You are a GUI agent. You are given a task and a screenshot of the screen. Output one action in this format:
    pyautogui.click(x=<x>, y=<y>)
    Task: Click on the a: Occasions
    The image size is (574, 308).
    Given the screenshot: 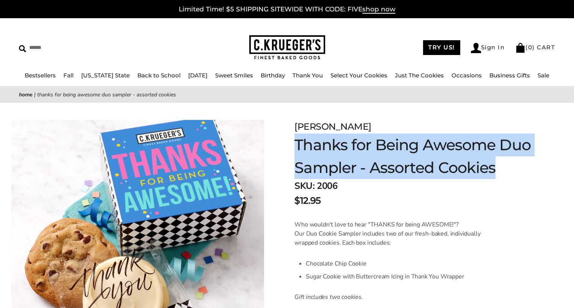 What is the action you would take?
    pyautogui.click(x=466, y=75)
    